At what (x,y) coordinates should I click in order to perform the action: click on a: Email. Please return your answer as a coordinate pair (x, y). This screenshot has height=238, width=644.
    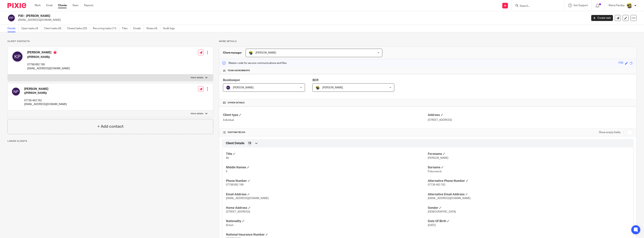
    Looking at the image, I should click on (49, 6).